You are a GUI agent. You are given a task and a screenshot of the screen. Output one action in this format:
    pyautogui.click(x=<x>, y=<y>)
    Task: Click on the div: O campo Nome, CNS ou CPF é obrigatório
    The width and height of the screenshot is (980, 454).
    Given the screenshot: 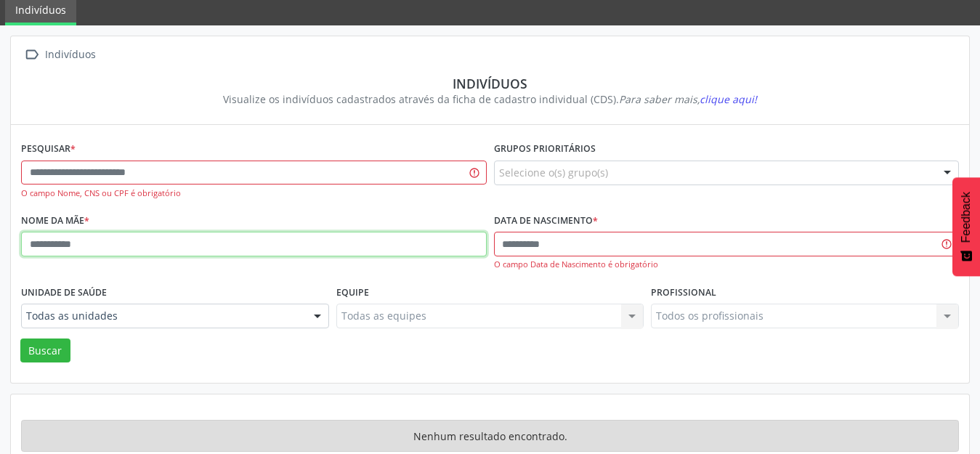 What is the action you would take?
    pyautogui.click(x=254, y=193)
    